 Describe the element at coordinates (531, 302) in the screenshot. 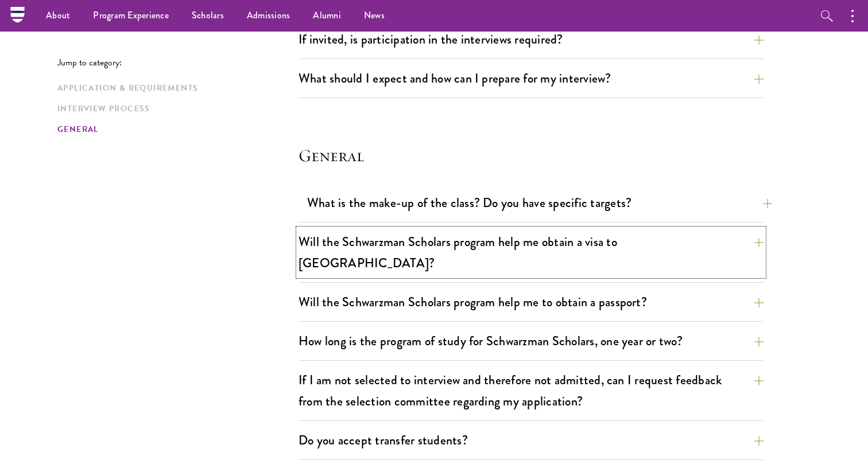

I see `button: Will the Schwarzman Scholars program help me to obtain a passport?` at that location.